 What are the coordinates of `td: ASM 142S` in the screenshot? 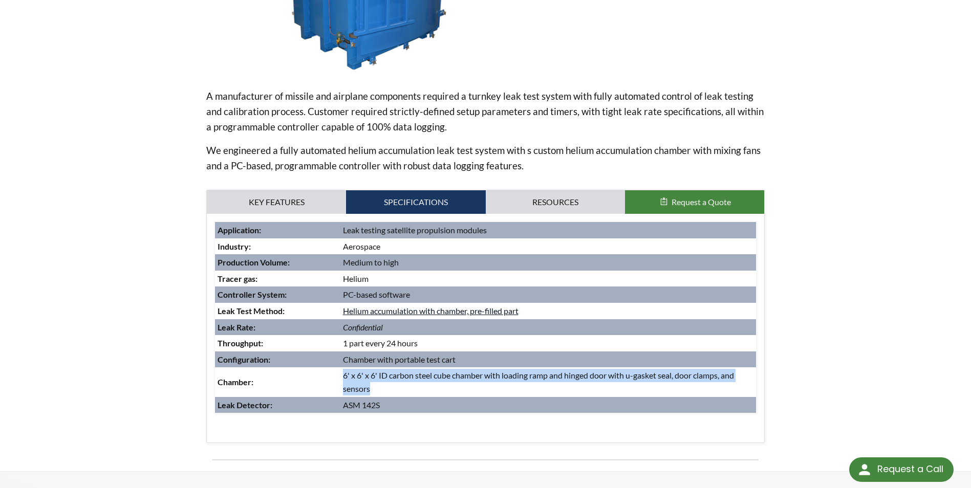 It's located at (548, 405).